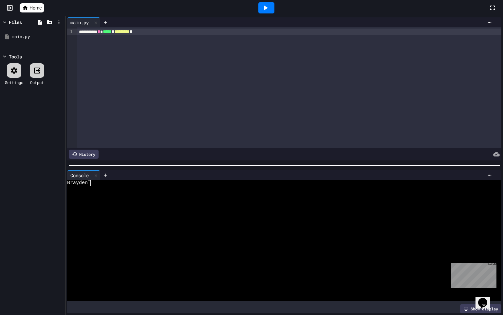 The image size is (503, 315). What do you see at coordinates (14, 82) in the screenshot?
I see `div: Settings` at bounding box center [14, 82].